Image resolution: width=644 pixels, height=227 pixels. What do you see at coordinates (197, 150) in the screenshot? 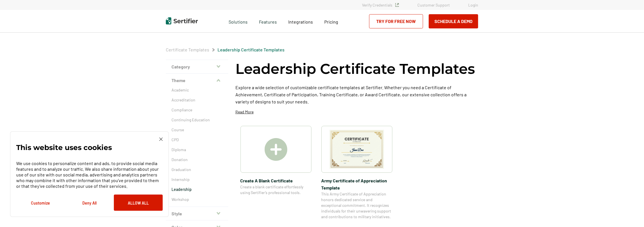
I see `p: Diploma` at bounding box center [197, 150].